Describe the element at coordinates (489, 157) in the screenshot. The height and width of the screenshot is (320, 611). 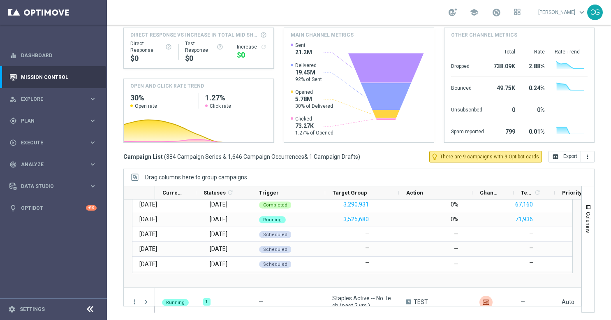
I see `span: There are 9 campaigns with 9 Optibot cards` at that location.